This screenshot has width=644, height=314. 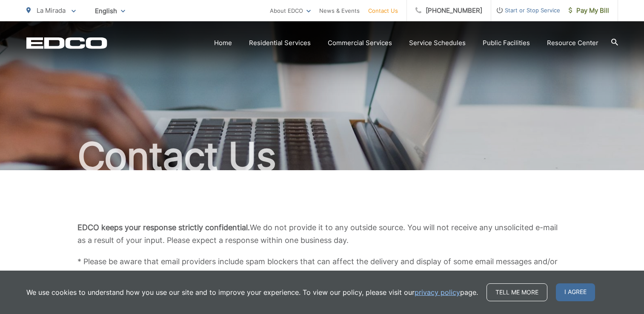 What do you see at coordinates (223, 43) in the screenshot?
I see `a: Home` at bounding box center [223, 43].